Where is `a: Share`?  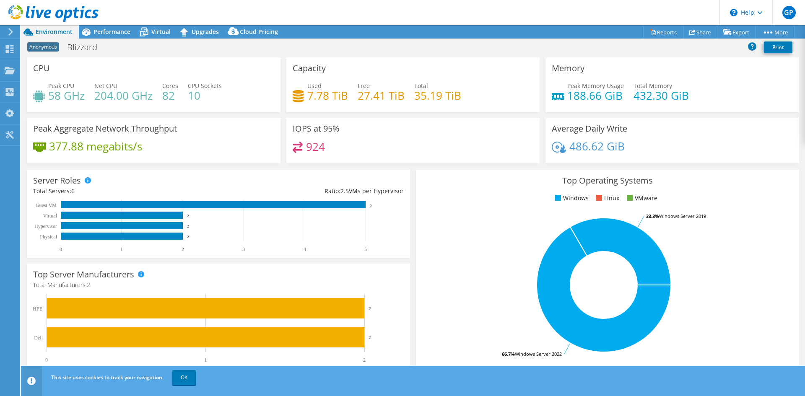
a: Share is located at coordinates (701, 32).